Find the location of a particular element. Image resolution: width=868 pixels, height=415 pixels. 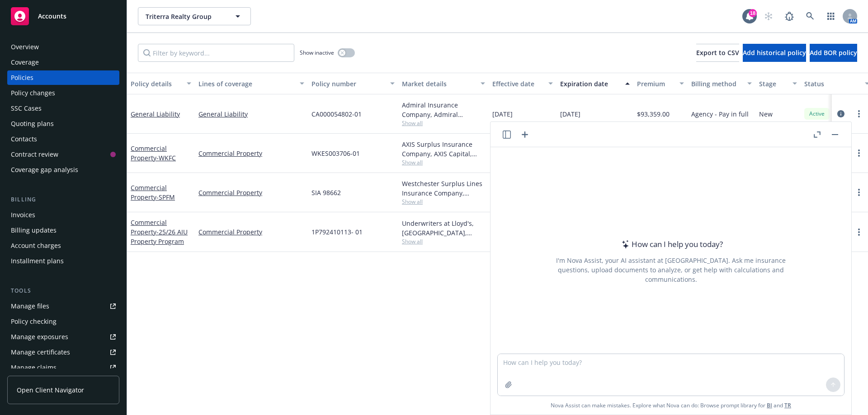

span: Open Client Navigator is located at coordinates (50, 390).